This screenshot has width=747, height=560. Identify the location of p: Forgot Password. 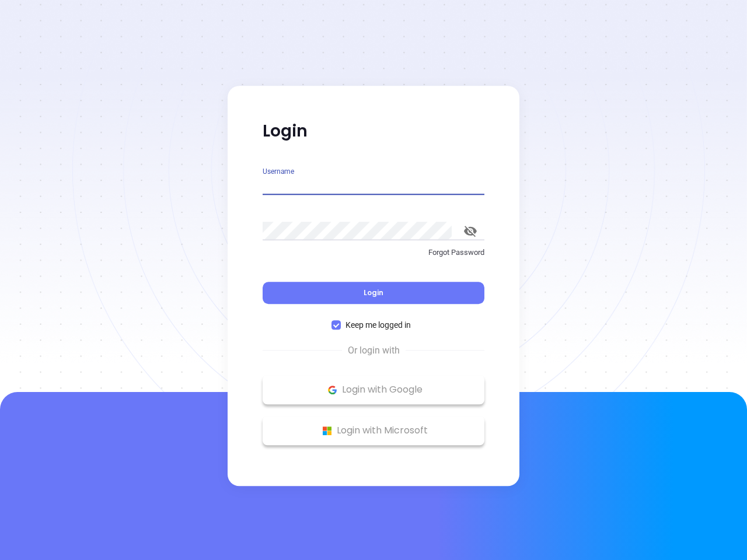
(374, 253).